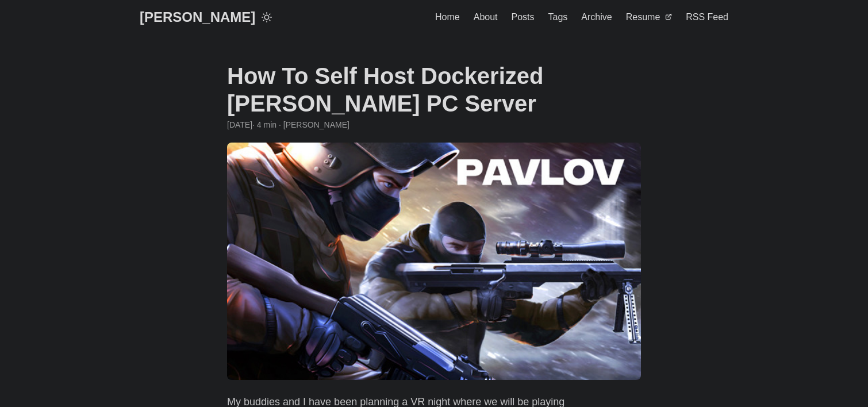 The width and height of the screenshot is (868, 407). What do you see at coordinates (486, 16) in the screenshot?
I see `span: About` at bounding box center [486, 16].